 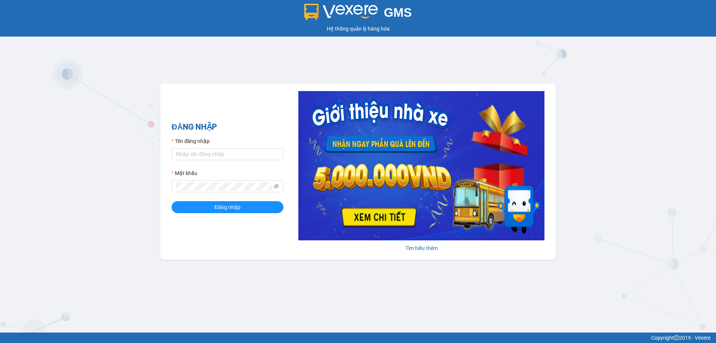 I want to click on label: Mật khẩu, so click(x=184, y=173).